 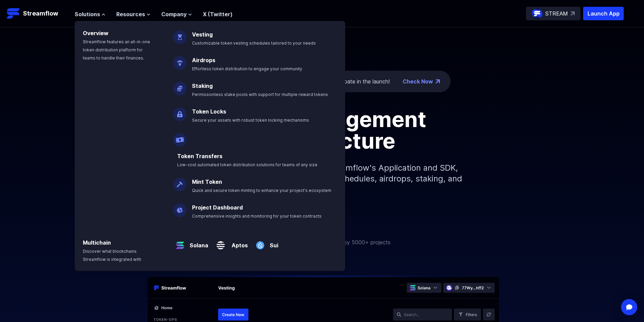 I want to click on img: Streamflow Logo, so click(x=13, y=13).